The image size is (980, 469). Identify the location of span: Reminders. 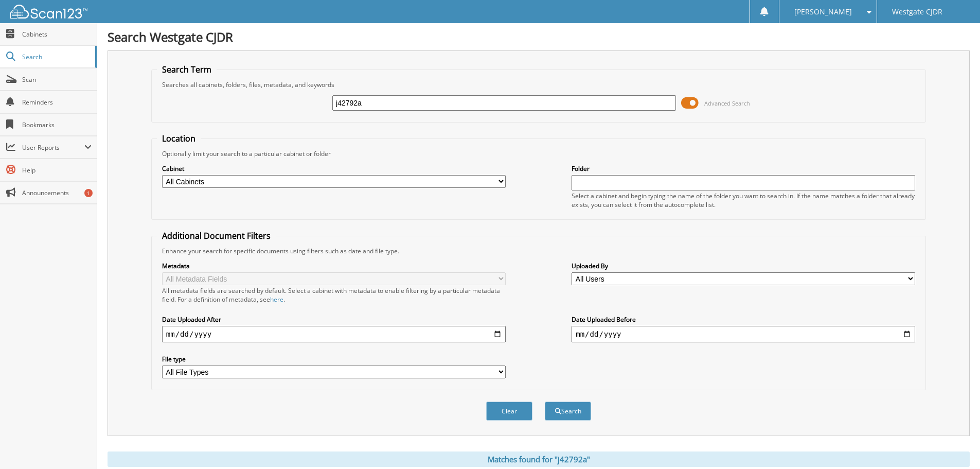
(56, 102).